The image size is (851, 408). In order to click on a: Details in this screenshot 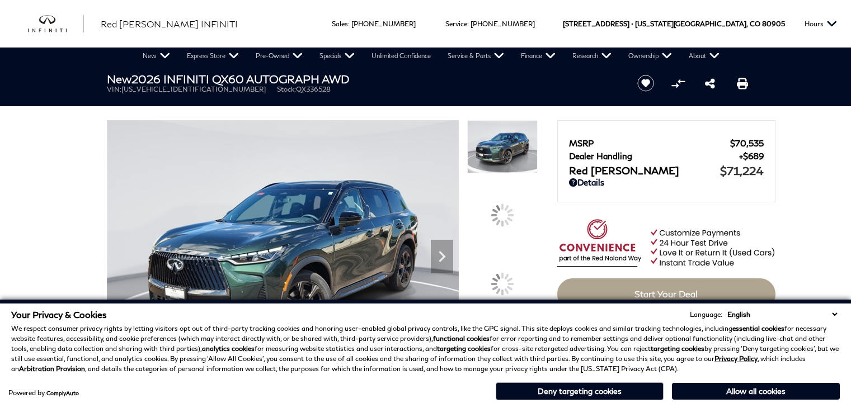, I will do `click(666, 182)`.